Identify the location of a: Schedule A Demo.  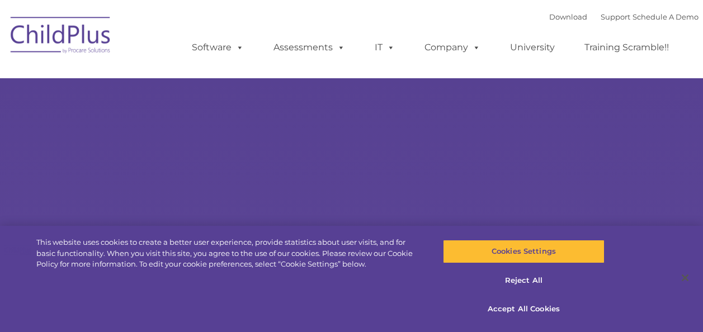
(666, 17).